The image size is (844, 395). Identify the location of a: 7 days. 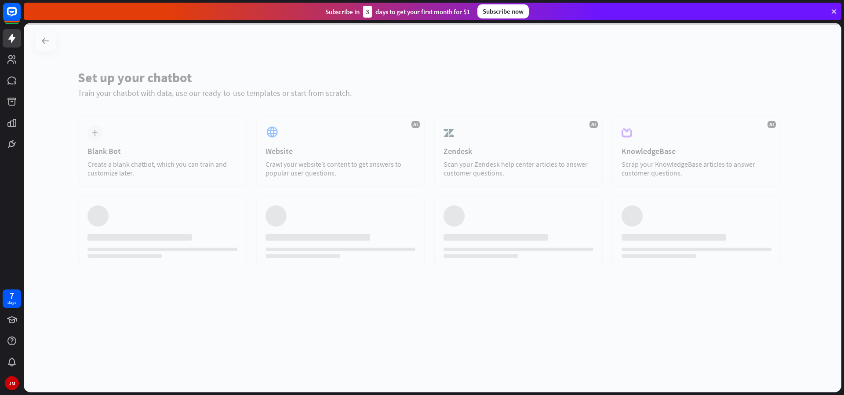
(12, 299).